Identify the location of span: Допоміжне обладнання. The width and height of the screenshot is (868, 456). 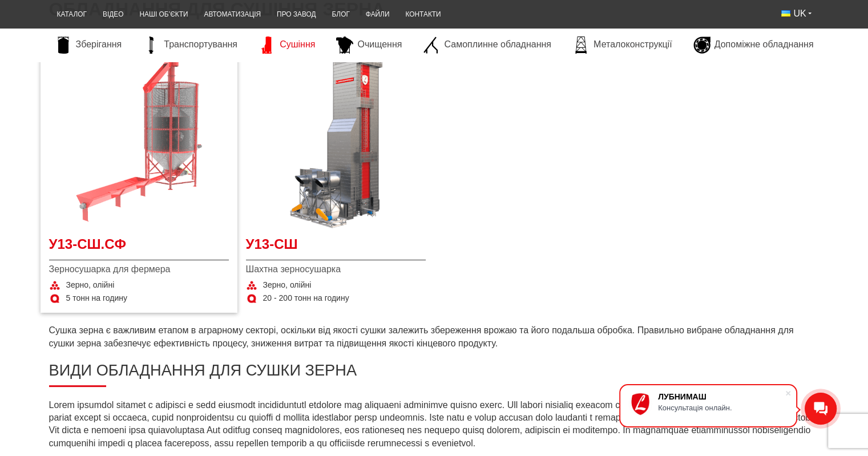
(764, 45).